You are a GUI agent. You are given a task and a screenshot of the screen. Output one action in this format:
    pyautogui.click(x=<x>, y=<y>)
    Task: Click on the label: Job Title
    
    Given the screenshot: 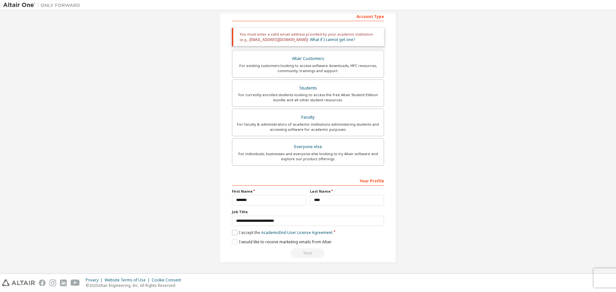 What is the action you would take?
    pyautogui.click(x=308, y=212)
    